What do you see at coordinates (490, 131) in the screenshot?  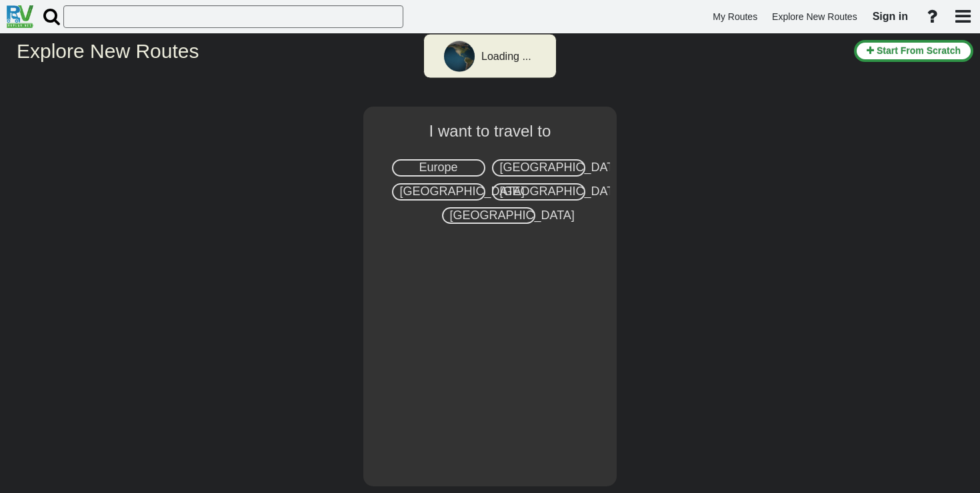 I see `span: I want to travel to` at bounding box center [490, 131].